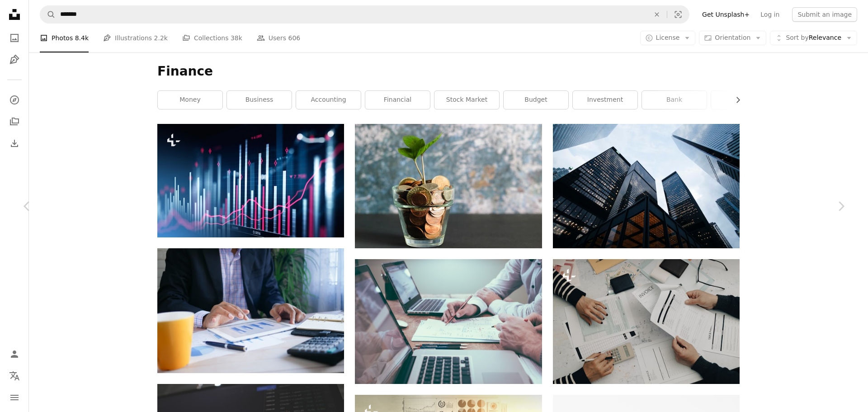 This screenshot has height=412, width=868. Describe the element at coordinates (732, 38) in the screenshot. I see `span: Orientation` at that location.